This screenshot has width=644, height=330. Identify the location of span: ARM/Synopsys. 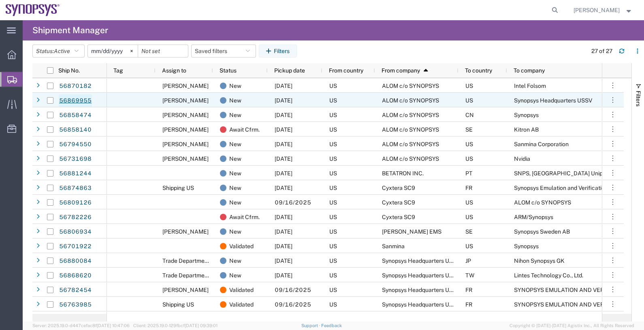
(533, 217).